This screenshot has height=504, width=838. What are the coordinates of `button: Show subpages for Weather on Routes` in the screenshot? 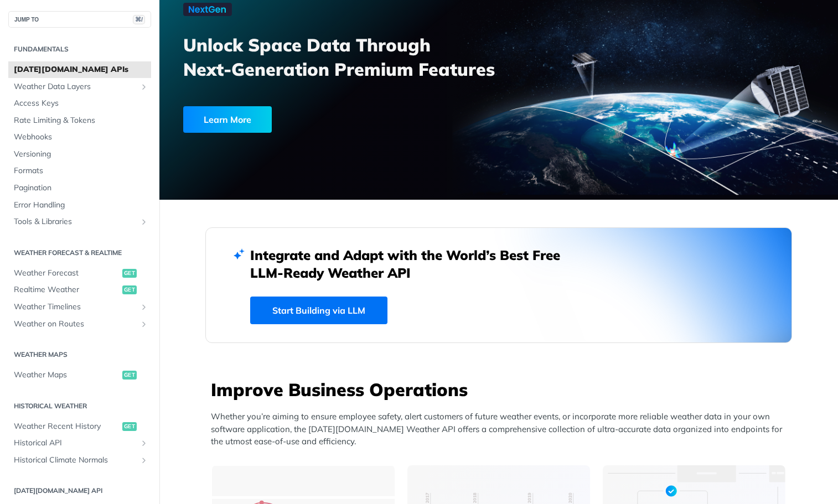 It's located at (144, 324).